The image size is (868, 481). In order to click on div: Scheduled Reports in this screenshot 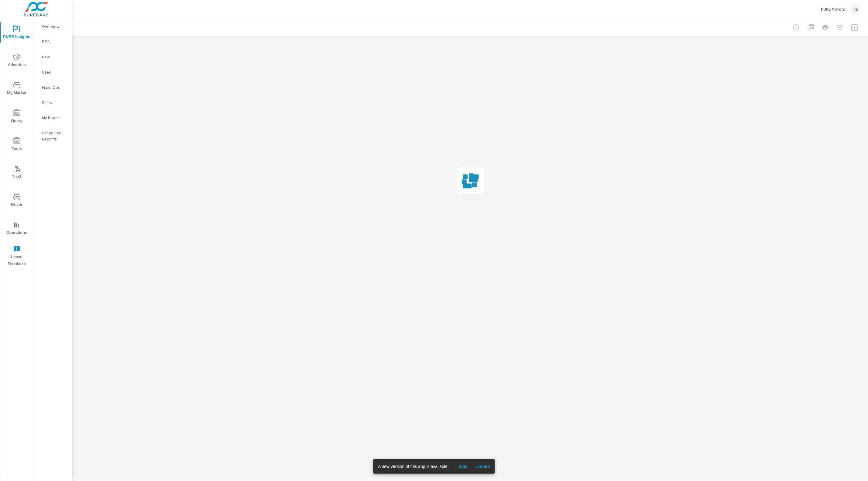, I will do `click(53, 136)`.